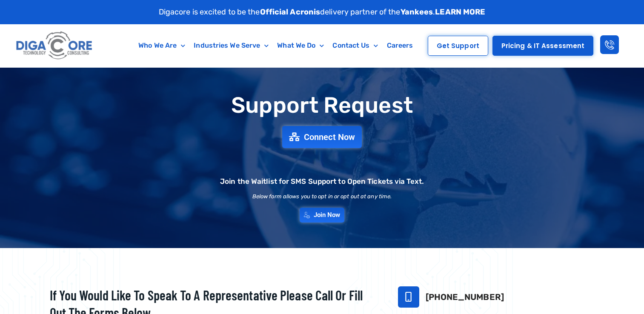  What do you see at coordinates (322, 12) in the screenshot?
I see `p: Digacore is excited to be the delivery partner of the .` at bounding box center [322, 12].